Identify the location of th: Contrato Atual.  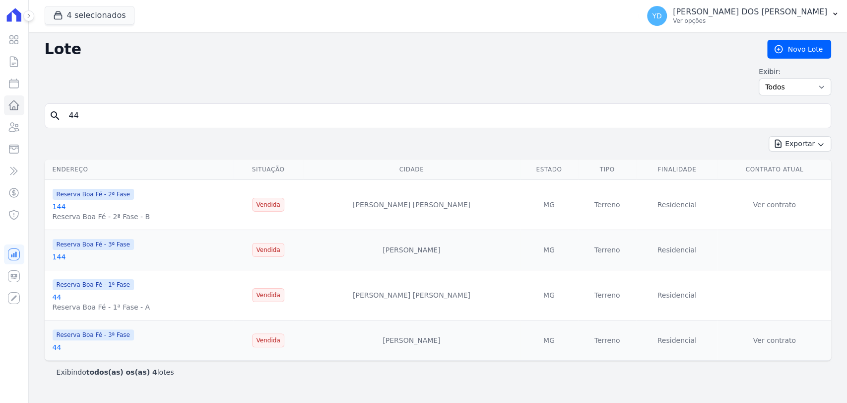
(774, 169).